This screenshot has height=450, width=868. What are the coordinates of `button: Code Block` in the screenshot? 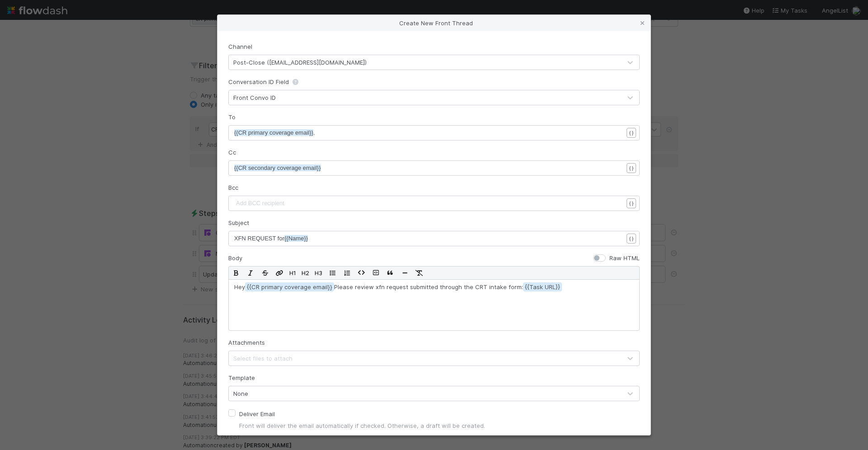 It's located at (375, 273).